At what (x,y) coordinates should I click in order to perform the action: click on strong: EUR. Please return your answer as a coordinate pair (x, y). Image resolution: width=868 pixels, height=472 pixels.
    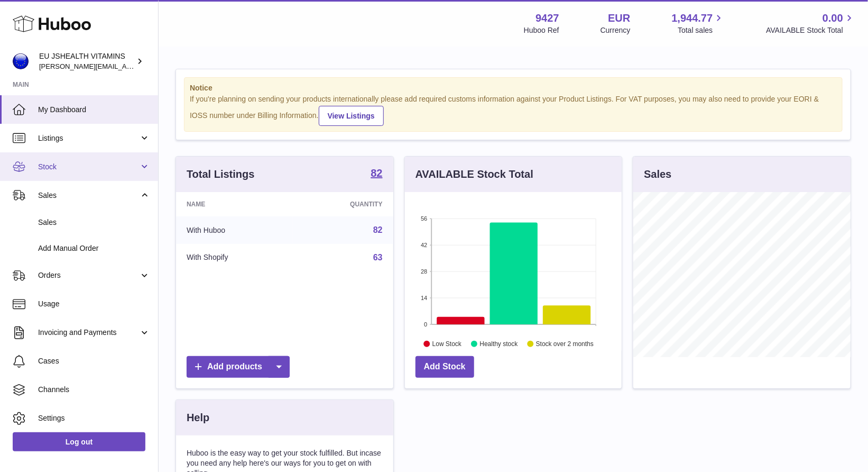
    Looking at the image, I should click on (619, 18).